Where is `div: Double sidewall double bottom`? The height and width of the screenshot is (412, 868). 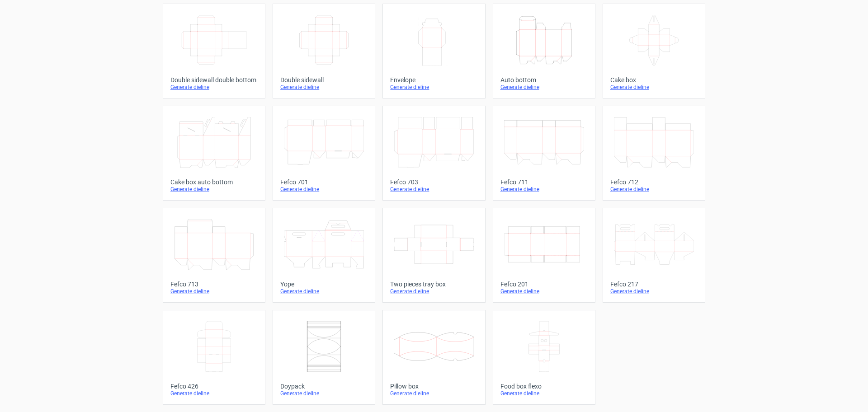 div: Double sidewall double bottom is located at coordinates (214, 80).